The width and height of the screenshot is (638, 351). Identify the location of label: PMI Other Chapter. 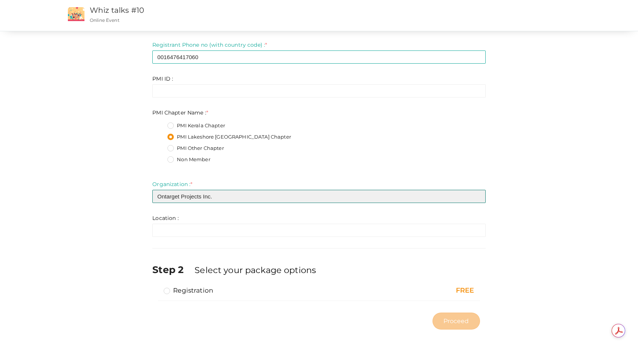
(195, 148).